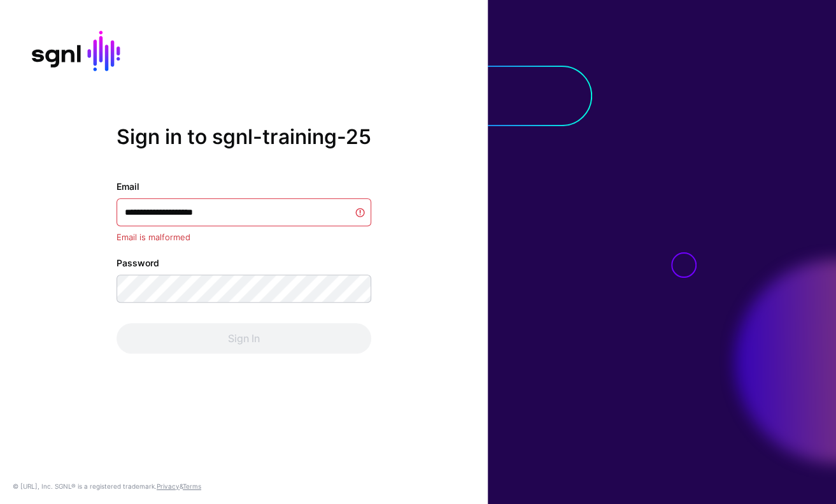 This screenshot has width=836, height=504. What do you see at coordinates (243, 137) in the screenshot?
I see `h2: Sign in to sgnl-training-25` at bounding box center [243, 137].